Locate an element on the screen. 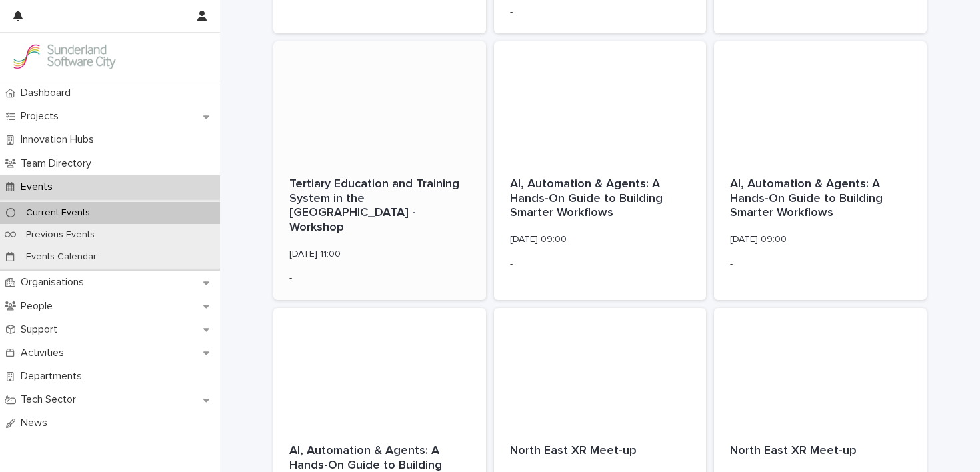 The width and height of the screenshot is (980, 472). p: Projects is located at coordinates (42, 116).